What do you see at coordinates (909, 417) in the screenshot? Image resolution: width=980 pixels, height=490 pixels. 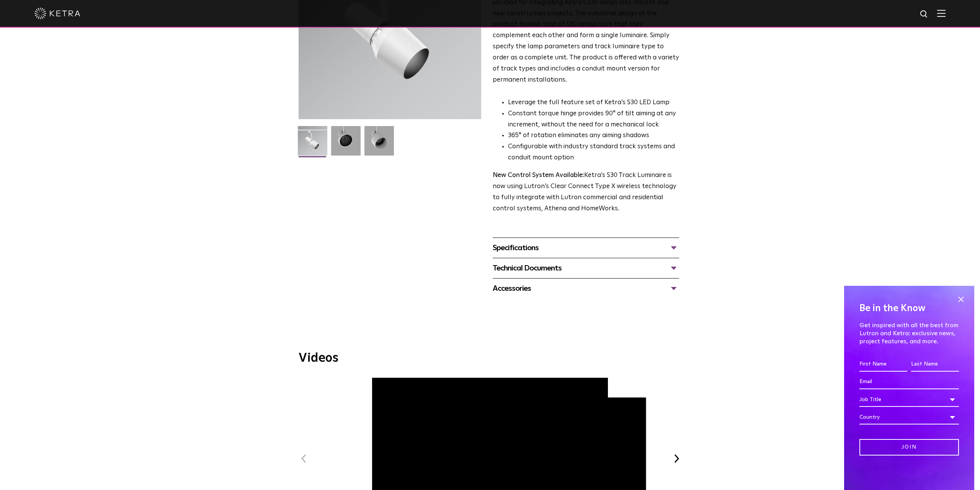 I see `div: Country` at bounding box center [909, 417].